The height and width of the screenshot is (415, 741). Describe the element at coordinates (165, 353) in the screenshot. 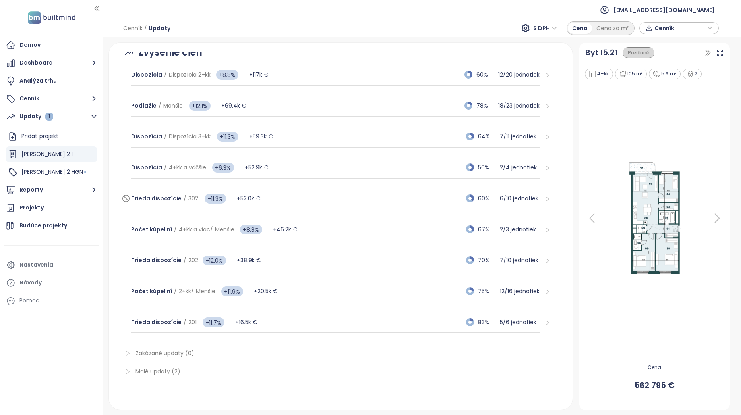

I see `span: Zakázané updaty (0)` at that location.